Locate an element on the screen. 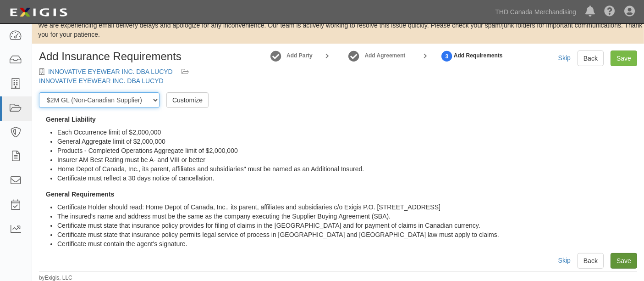 This screenshot has width=644, height=281. li: The insured's name and address must be the same as the company executing the Supplier Buying Agre... is located at coordinates (347, 216).